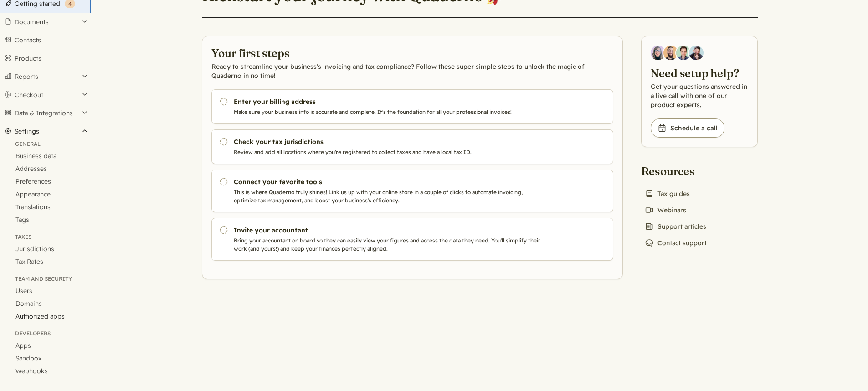  Describe the element at coordinates (389, 230) in the screenshot. I see `h3: Invite your accountant` at that location.